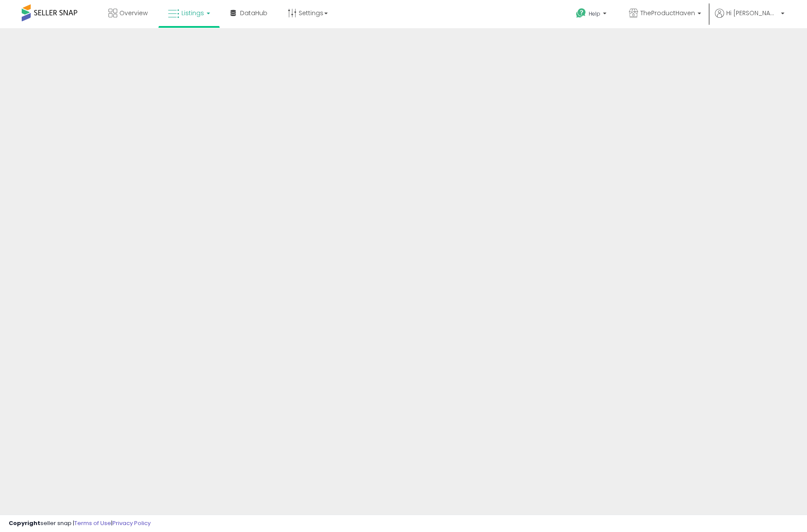  Describe the element at coordinates (668, 13) in the screenshot. I see `span: TheProductHaven` at that location.